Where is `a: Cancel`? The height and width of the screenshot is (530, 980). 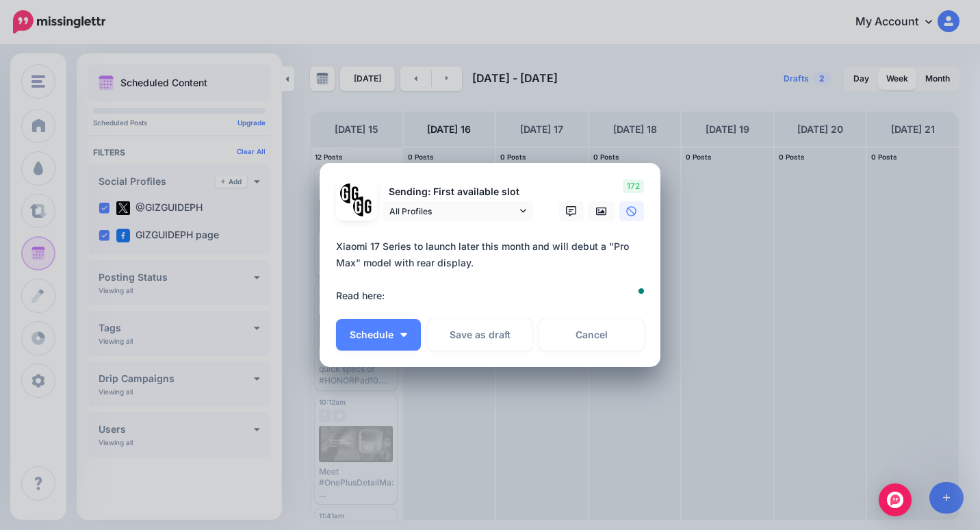
a: Cancel is located at coordinates (591, 335).